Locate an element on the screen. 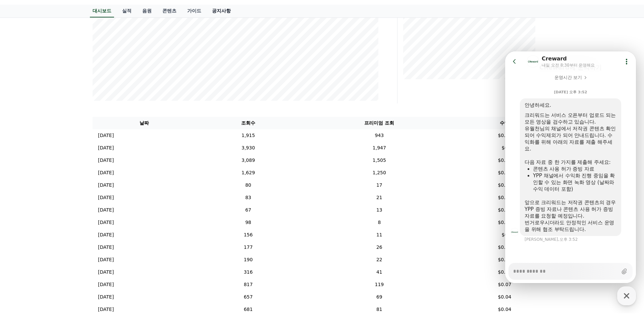 This screenshot has height=318, width=644. td: 11 is located at coordinates (379, 230).